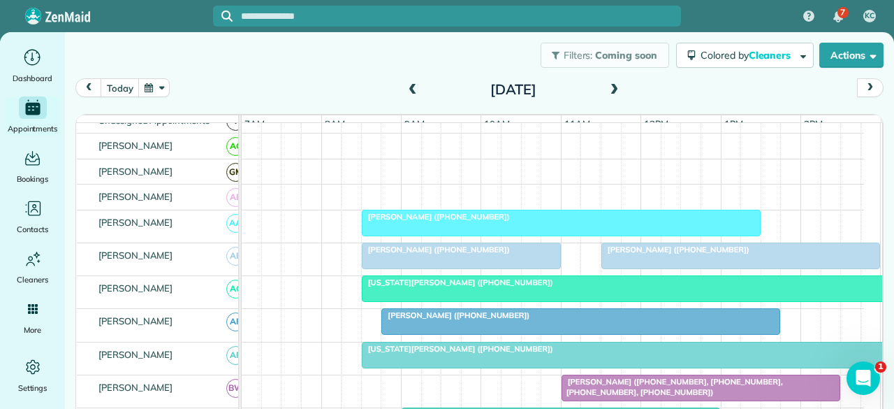 Image resolution: width=894 pixels, height=409 pixels. Describe the element at coordinates (235, 172) in the screenshot. I see `span: GM` at that location.